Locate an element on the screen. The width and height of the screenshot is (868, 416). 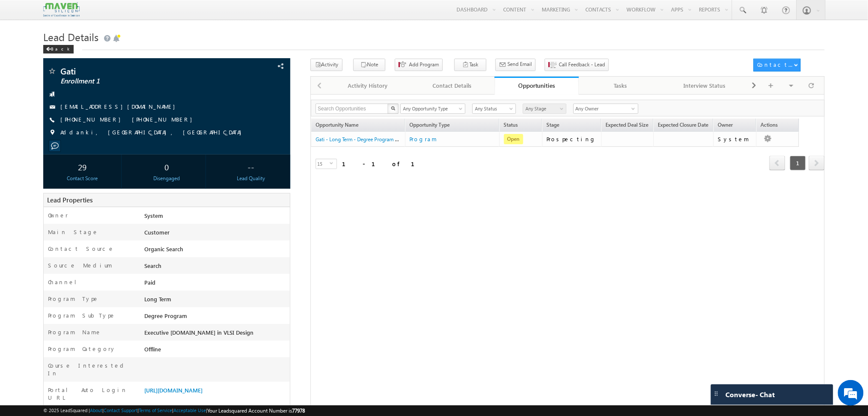
img: Custom Logo is located at coordinates (61, 9).